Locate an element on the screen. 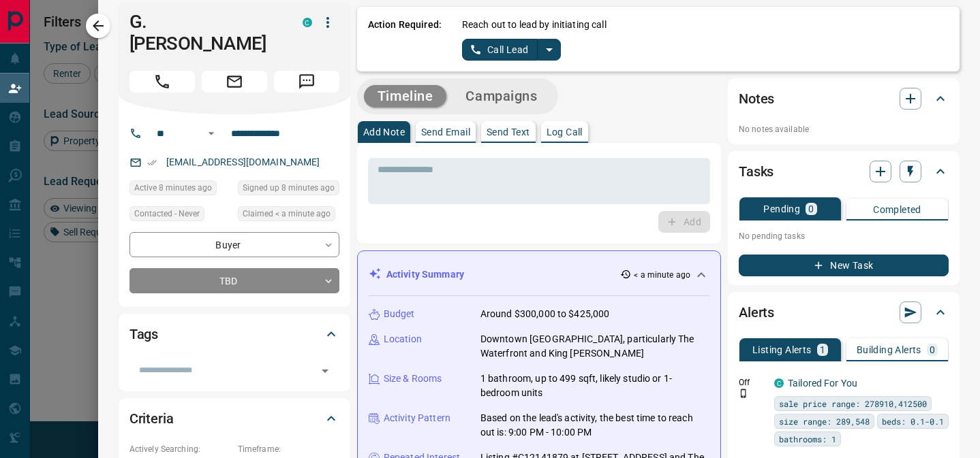 The height and width of the screenshot is (458, 980). p: Completed is located at coordinates (896, 209).